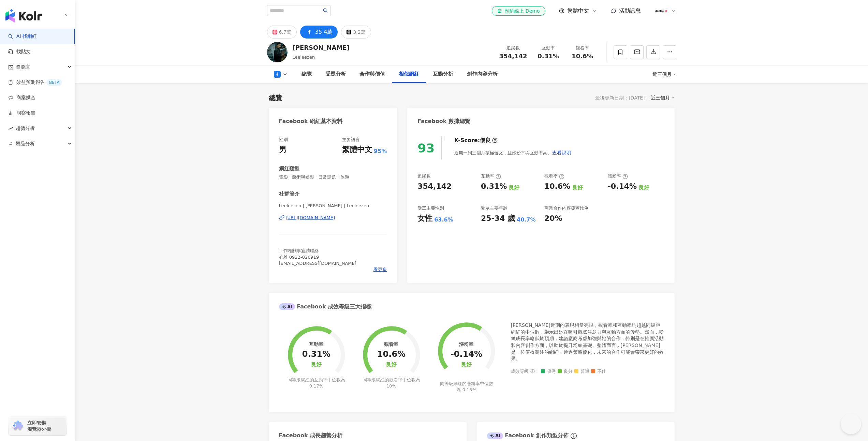  What do you see at coordinates (289, 169) in the screenshot?
I see `div: 網紅類型` at bounding box center [289, 169].